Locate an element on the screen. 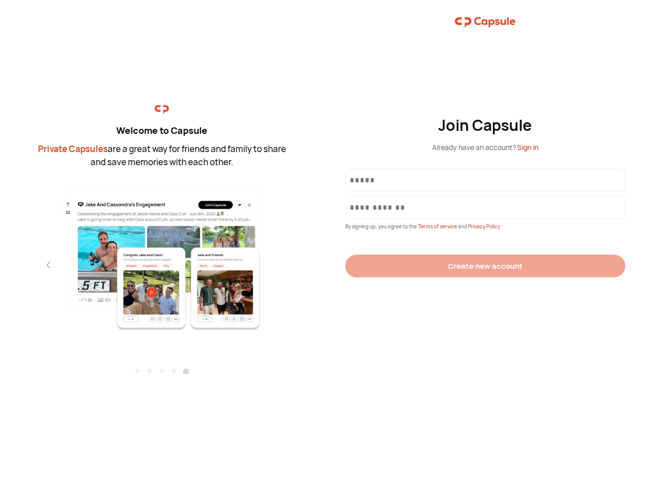  span: Private Capsules is located at coordinates (73, 149).